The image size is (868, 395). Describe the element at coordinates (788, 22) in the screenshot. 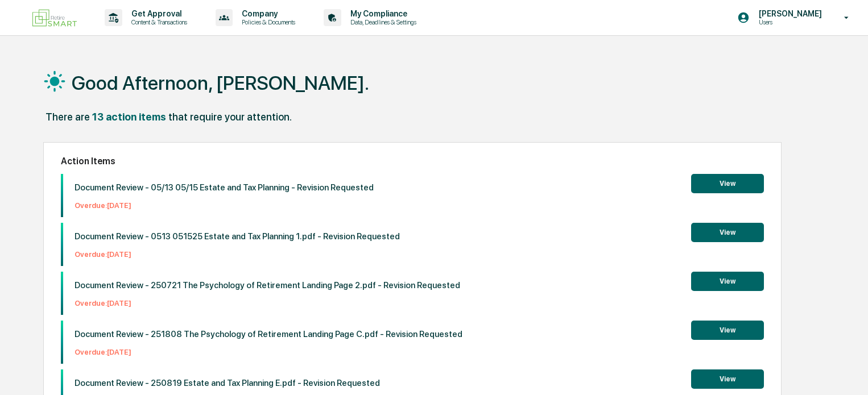

I see `p: Users` at that location.